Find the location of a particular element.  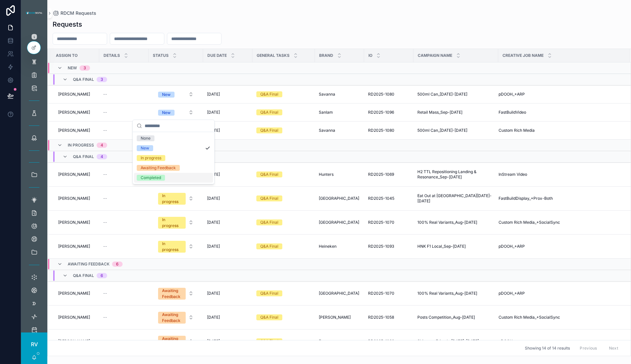

a: Extreme is located at coordinates (339, 341).